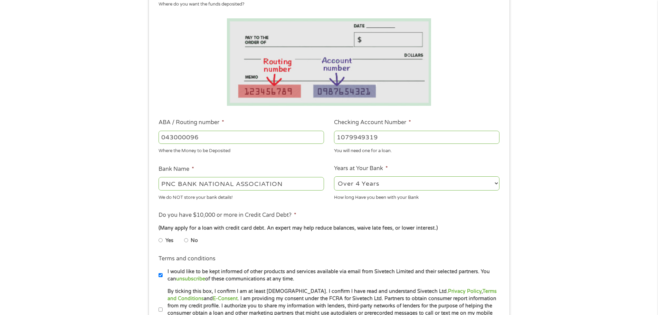 This screenshot has width=658, height=315. What do you see at coordinates (191, 122) in the screenshot?
I see `label: ABA / Routing number` at bounding box center [191, 122].